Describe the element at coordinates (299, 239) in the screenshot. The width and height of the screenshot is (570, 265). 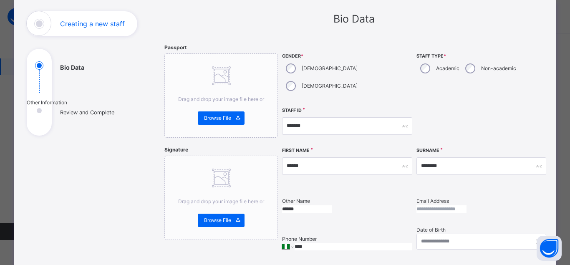
I see `label: Phone Number` at that location.